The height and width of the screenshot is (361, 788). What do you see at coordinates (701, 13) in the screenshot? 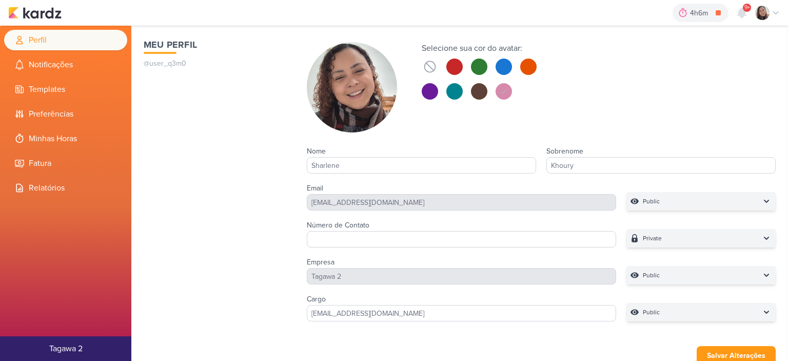
I see `div: 4h6m` at bounding box center [701, 13].